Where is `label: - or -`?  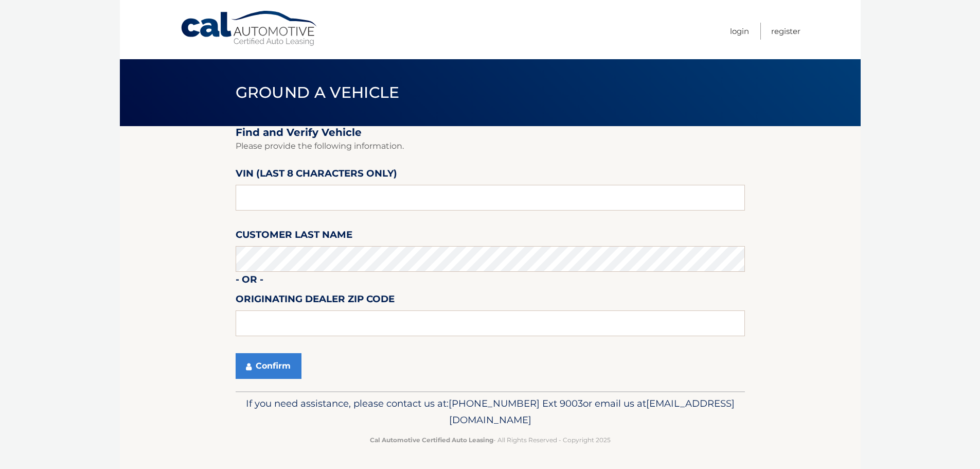
label: - or - is located at coordinates (249, 281).